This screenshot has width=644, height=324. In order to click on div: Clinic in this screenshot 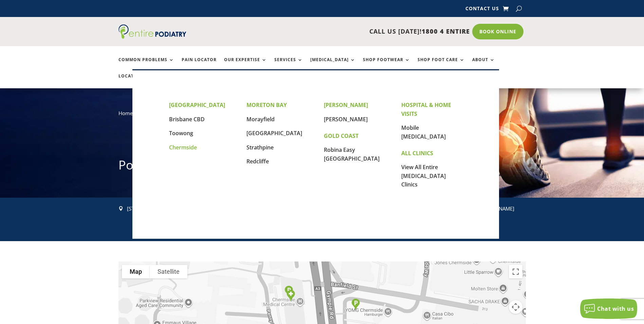, I will do `click(291, 295)`.